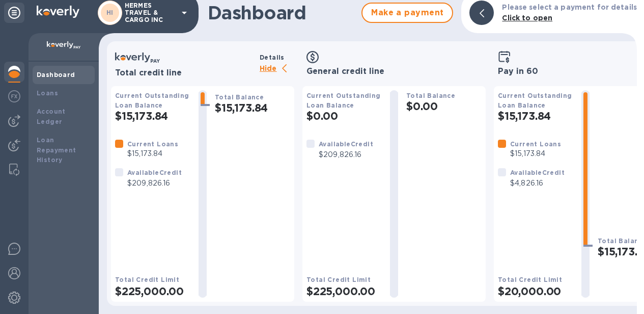 The height and width of the screenshot is (314, 644). What do you see at coordinates (408, 13) in the screenshot?
I see `span: Make a payment` at bounding box center [408, 13].